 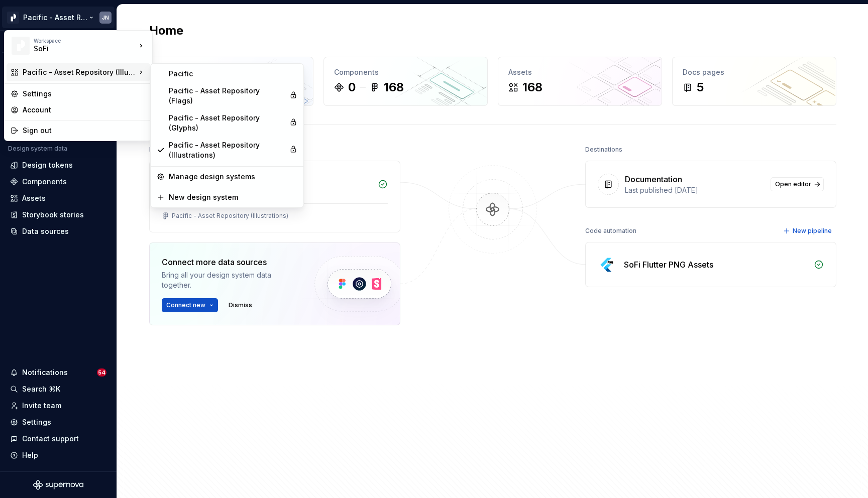 I want to click on div: Manage design systems, so click(x=233, y=176).